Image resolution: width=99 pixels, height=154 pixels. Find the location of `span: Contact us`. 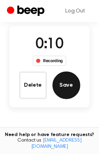

span: Contact us is located at coordinates (49, 144).